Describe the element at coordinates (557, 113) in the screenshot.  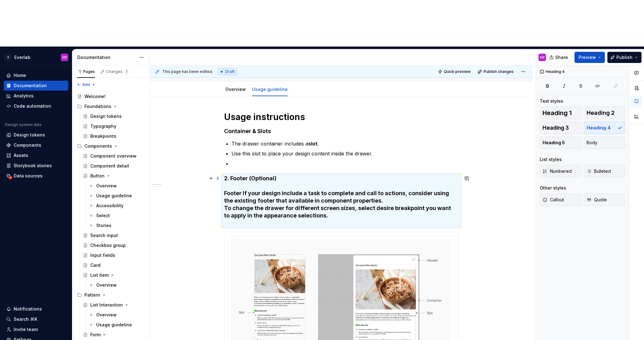
I see `span: Heading 1` at that location.